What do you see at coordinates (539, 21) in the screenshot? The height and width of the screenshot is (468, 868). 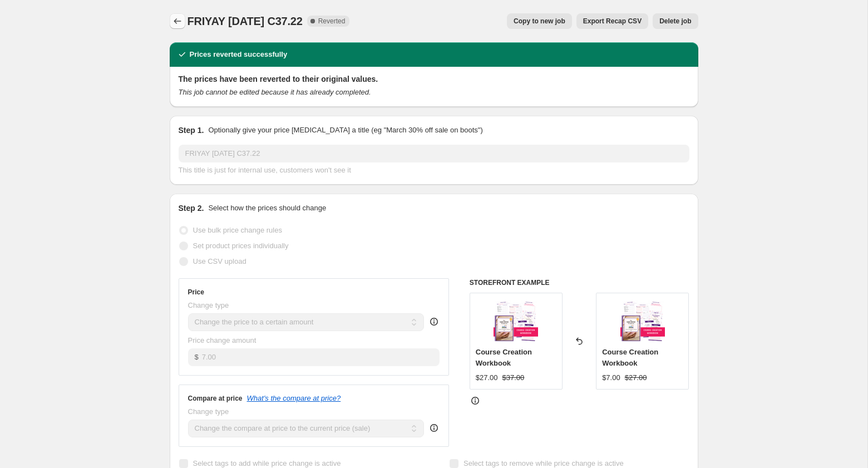 I see `button: Copy to new job` at bounding box center [539, 21].